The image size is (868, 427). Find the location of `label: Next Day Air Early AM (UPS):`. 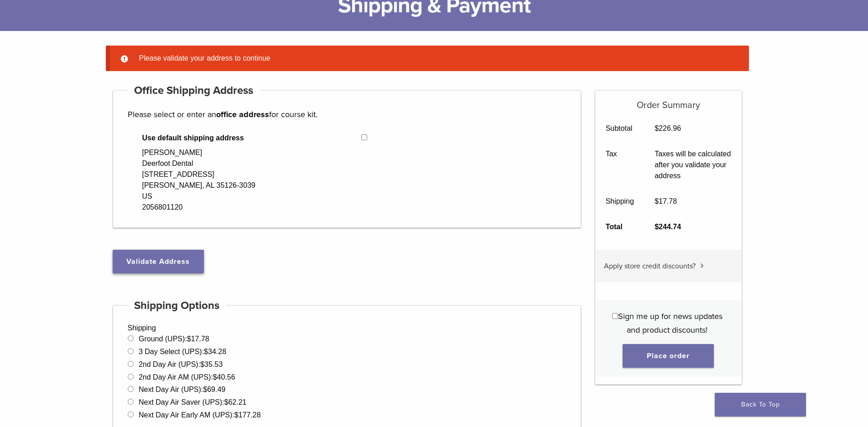

label: Next Day Air Early AM (UPS): is located at coordinates (200, 415).